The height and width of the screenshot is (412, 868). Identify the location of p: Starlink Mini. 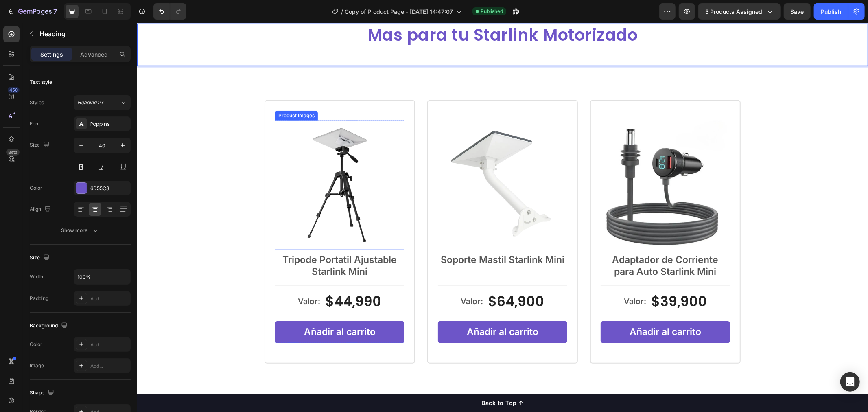
(203, 249).